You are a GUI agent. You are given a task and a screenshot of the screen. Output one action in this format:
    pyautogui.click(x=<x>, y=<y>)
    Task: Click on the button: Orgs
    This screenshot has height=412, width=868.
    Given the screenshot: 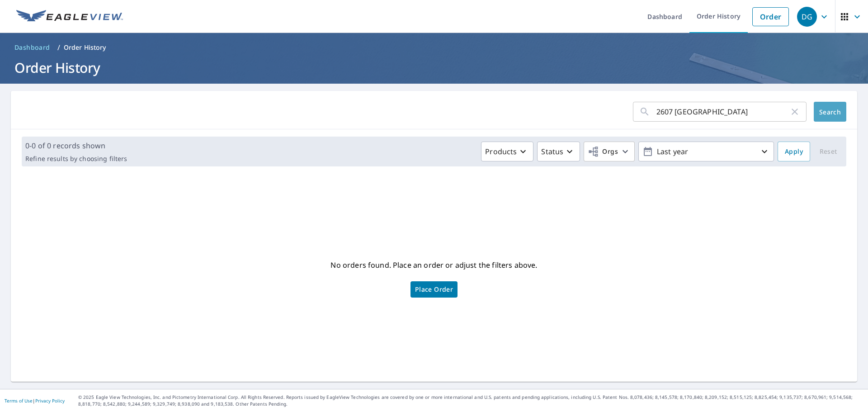 What is the action you would take?
    pyautogui.click(x=609, y=151)
    